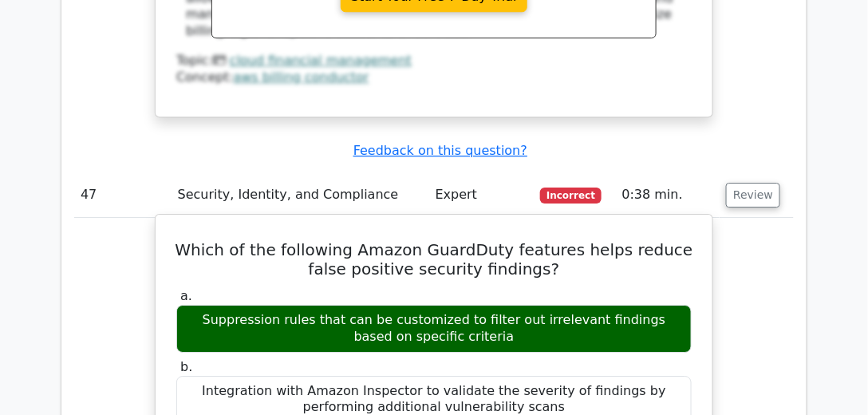 The height and width of the screenshot is (415, 868). What do you see at coordinates (434, 60) in the screenshot?
I see `div: Topic:` at bounding box center [434, 60].